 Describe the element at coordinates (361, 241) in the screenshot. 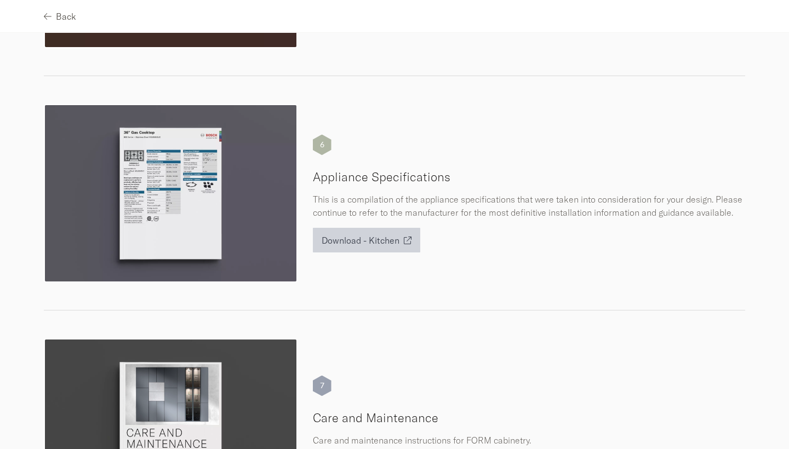

I see `span: Download - Kitchen` at that location.